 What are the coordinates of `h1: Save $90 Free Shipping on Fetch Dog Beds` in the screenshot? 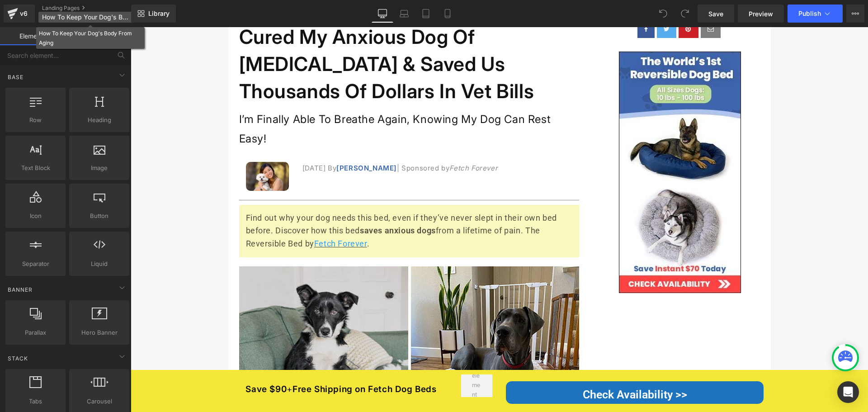 It's located at (211, 362).